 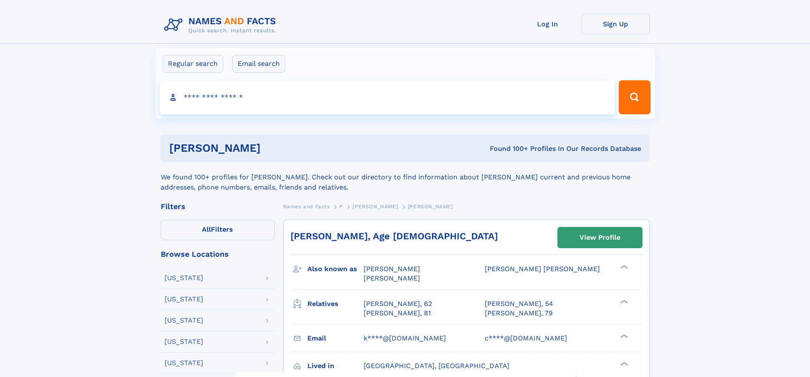 What do you see at coordinates (307, 206) in the screenshot?
I see `a: Names and Facts` at bounding box center [307, 206].